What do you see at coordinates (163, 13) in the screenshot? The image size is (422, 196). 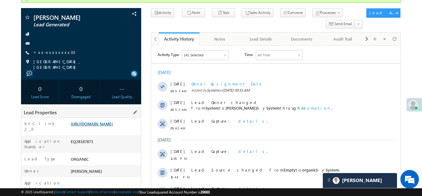 I see `button: Activity` at bounding box center [163, 13].